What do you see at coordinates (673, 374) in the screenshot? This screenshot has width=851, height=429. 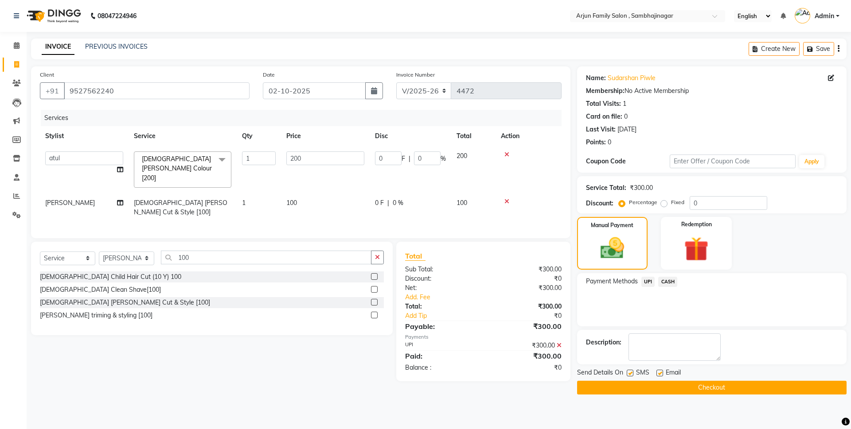 I see `span: Email` at bounding box center [673, 374].